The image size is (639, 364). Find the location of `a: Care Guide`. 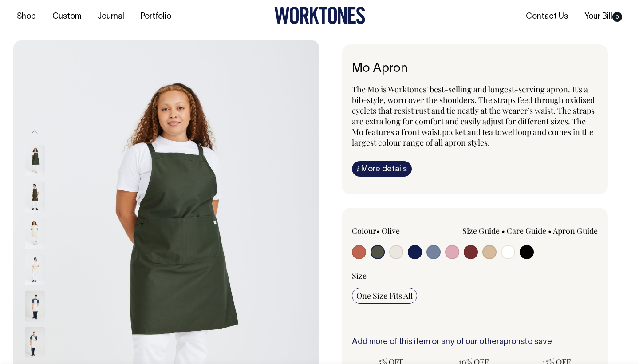

a: Care Guide is located at coordinates (526, 231).